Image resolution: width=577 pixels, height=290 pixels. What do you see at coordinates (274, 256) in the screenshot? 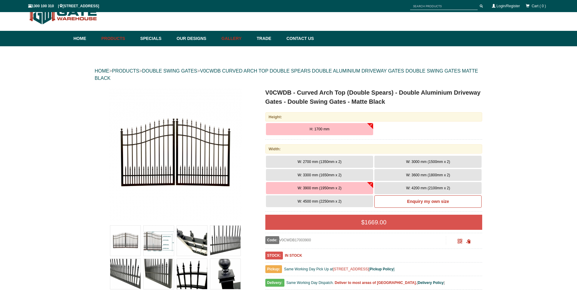
I see `span: STOCK:` at bounding box center [274, 256].